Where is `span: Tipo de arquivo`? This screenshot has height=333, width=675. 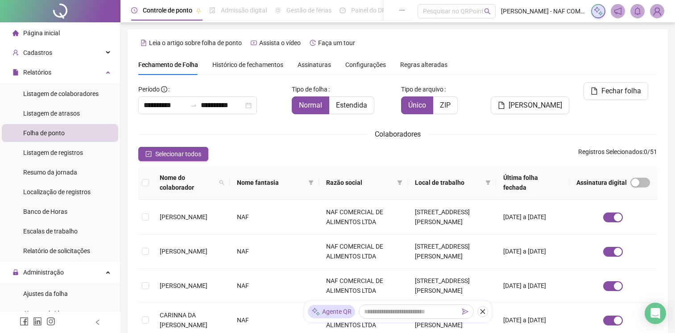 span: Tipo de arquivo is located at coordinates (422, 89).